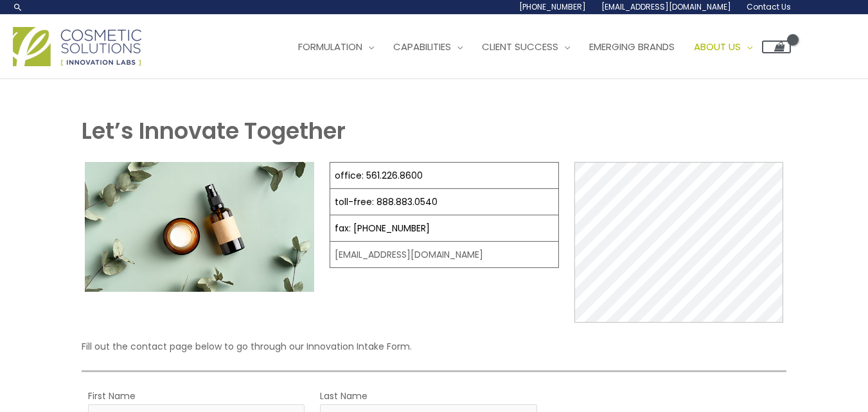  What do you see at coordinates (378, 175) in the screenshot?
I see `a: office: 561.226.8600` at bounding box center [378, 175].